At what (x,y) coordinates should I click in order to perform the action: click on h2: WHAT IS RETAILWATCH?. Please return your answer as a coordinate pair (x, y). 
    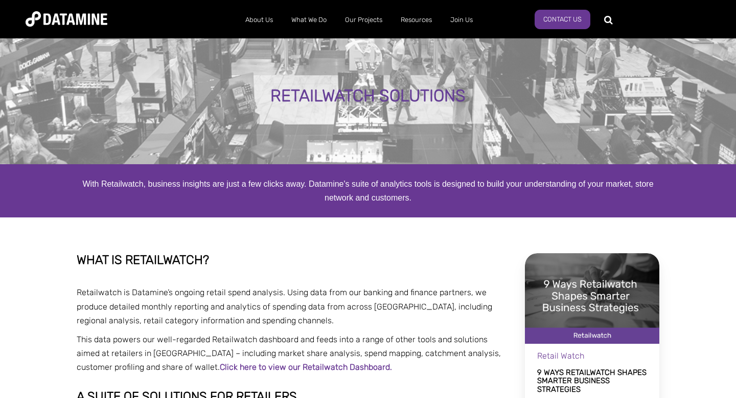
    Looking at the image, I should click on (293, 260).